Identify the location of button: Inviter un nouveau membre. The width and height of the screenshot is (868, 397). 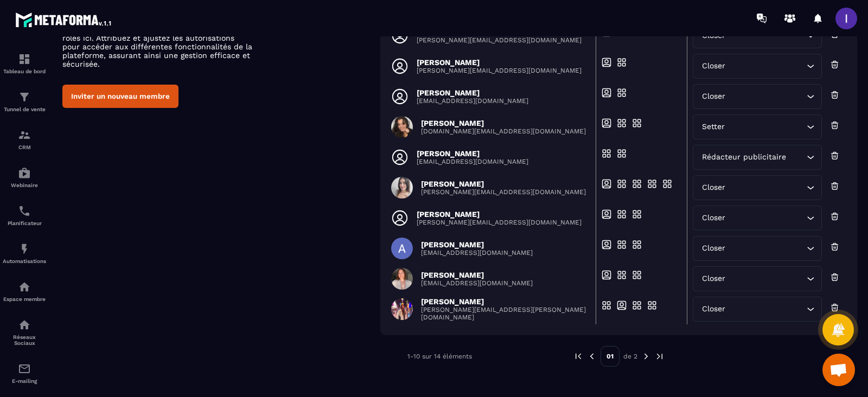
(121, 96).